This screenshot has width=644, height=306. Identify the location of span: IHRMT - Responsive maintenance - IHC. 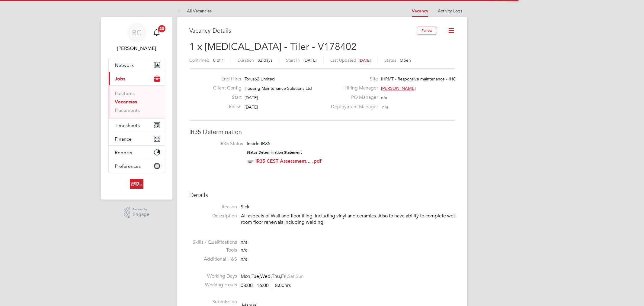
(419, 79).